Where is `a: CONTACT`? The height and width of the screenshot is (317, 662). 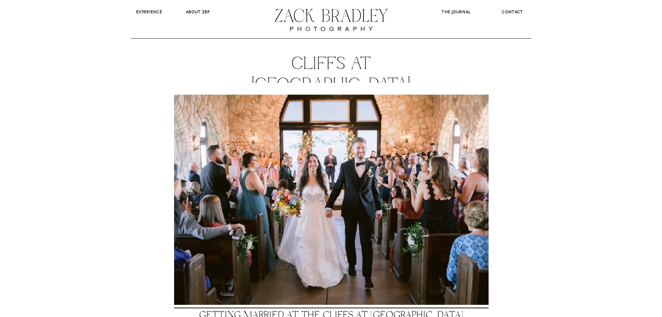
a: CONTACT is located at coordinates (513, 12).